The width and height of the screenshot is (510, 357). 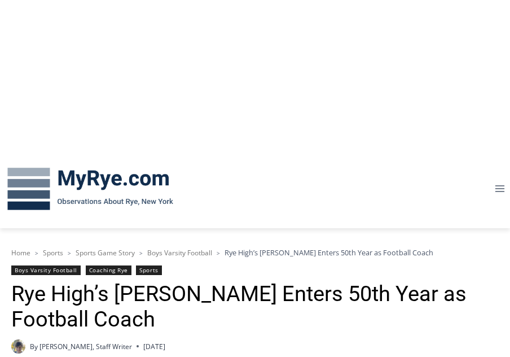 I want to click on span: Home, so click(x=21, y=252).